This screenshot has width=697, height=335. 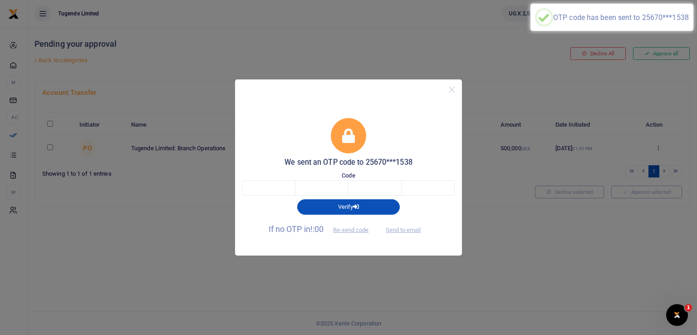 I want to click on button: Verify, so click(x=349, y=207).